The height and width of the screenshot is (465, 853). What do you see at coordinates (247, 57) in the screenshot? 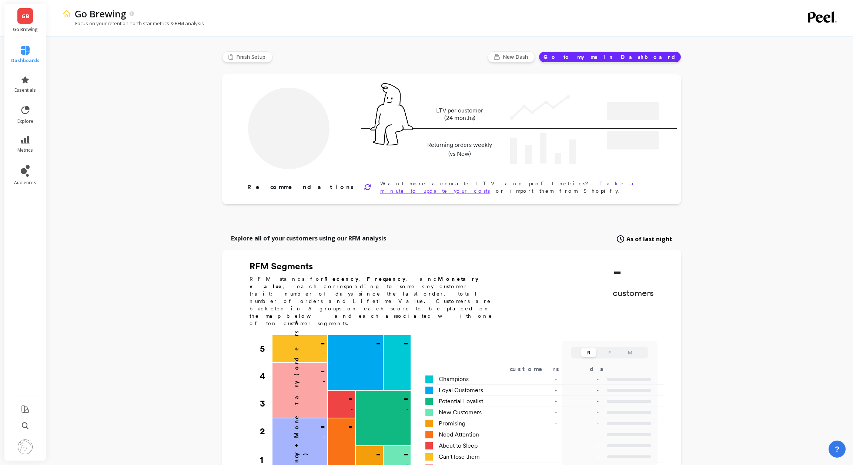
I see `button: Finish Setup` at bounding box center [247, 57].